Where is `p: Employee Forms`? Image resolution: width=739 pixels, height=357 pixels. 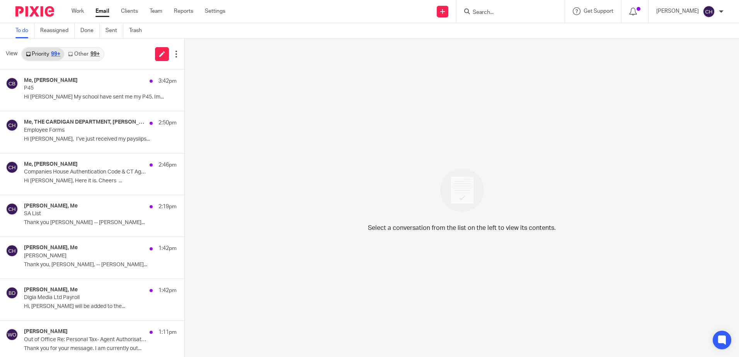 p: Employee Forms is located at coordinates (85, 130).